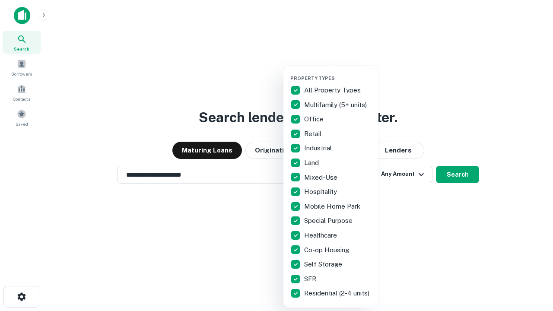  I want to click on p: Land, so click(312, 163).